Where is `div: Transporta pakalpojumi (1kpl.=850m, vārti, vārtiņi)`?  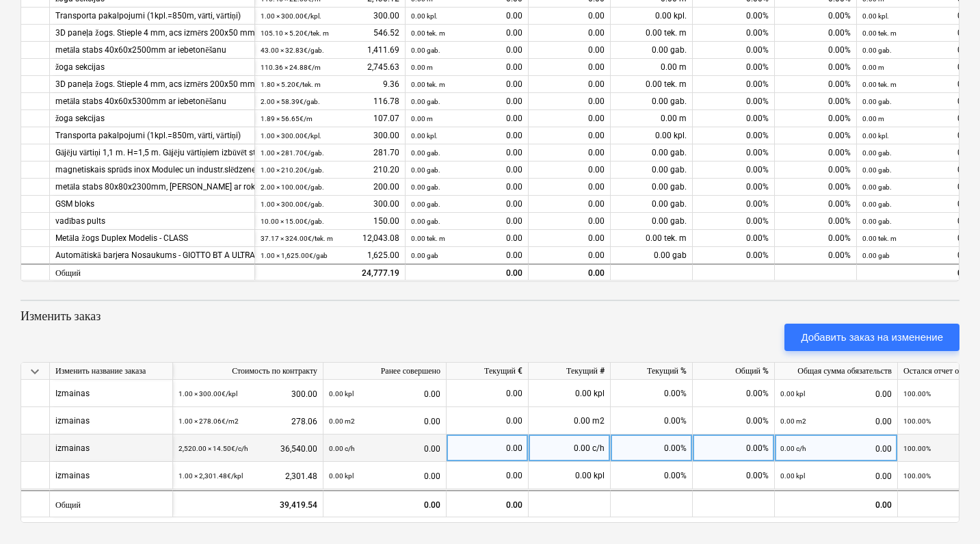
div: Transporta pakalpojumi (1kpl.=850m, vārti, vārtiņi) is located at coordinates (152, 16).